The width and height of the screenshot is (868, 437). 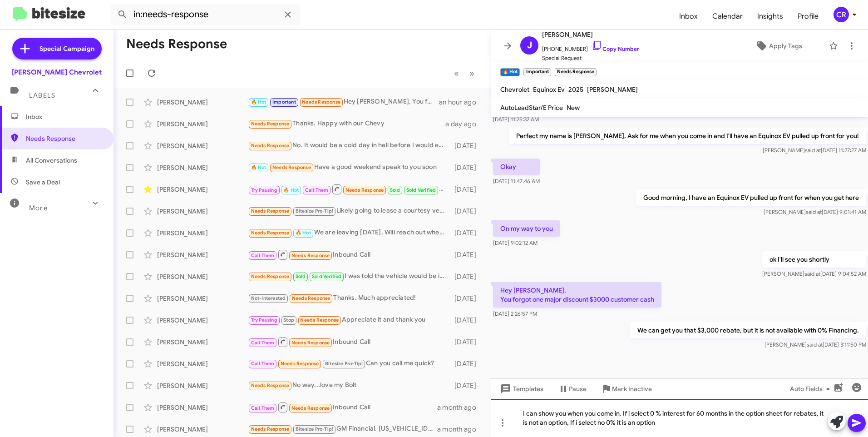 I want to click on a: Calendar, so click(x=727, y=17).